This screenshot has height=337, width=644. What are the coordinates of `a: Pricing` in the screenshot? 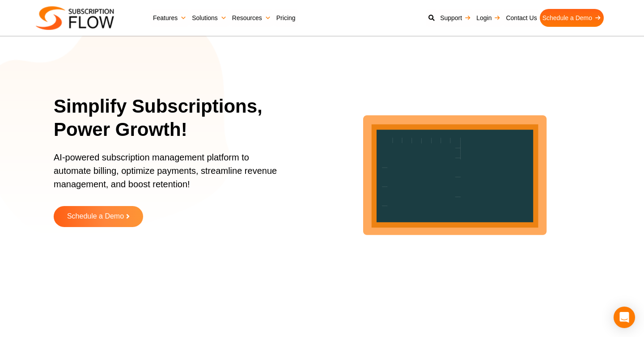 It's located at (286, 18).